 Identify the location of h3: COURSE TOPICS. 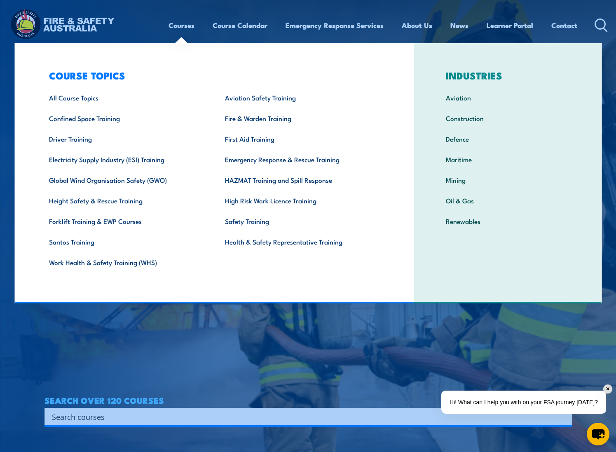
(212, 75).